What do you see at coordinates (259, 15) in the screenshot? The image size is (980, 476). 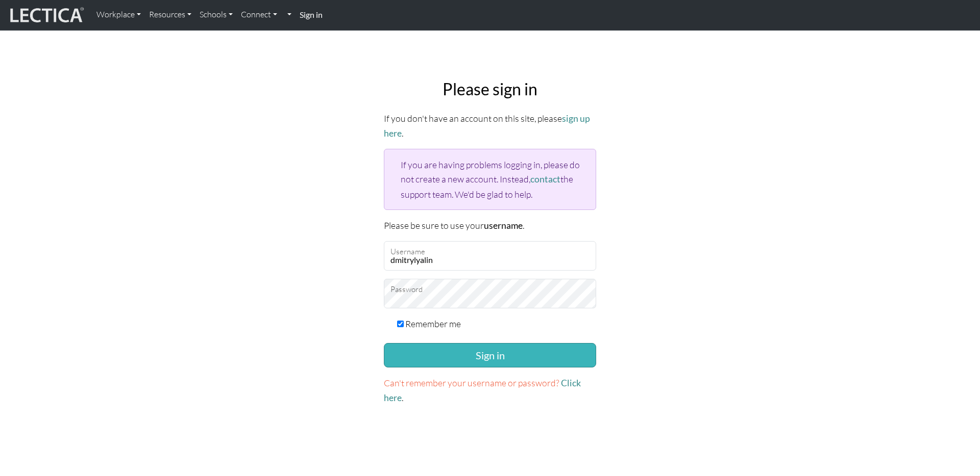 I see `a: Connect` at bounding box center [259, 15].